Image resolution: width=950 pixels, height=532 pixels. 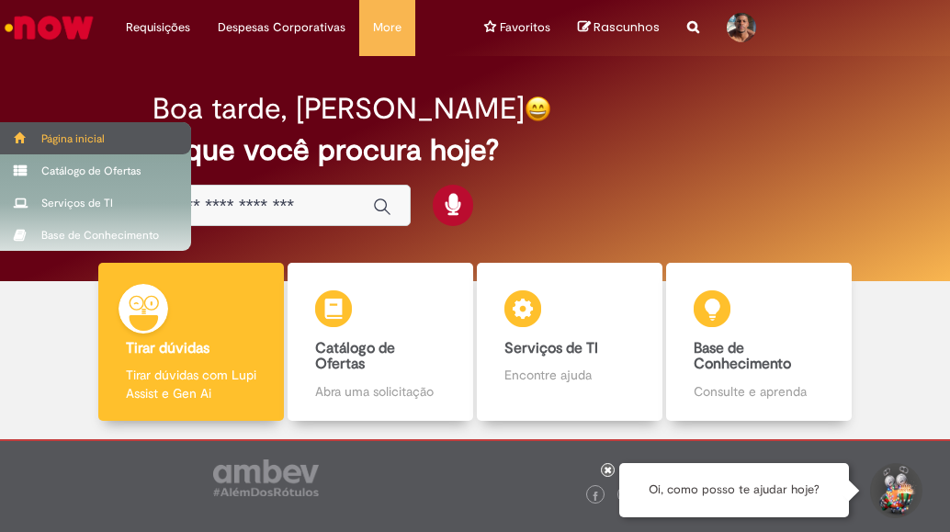 I want to click on a: Serviços de TI Encontre ajuda, so click(x=570, y=342).